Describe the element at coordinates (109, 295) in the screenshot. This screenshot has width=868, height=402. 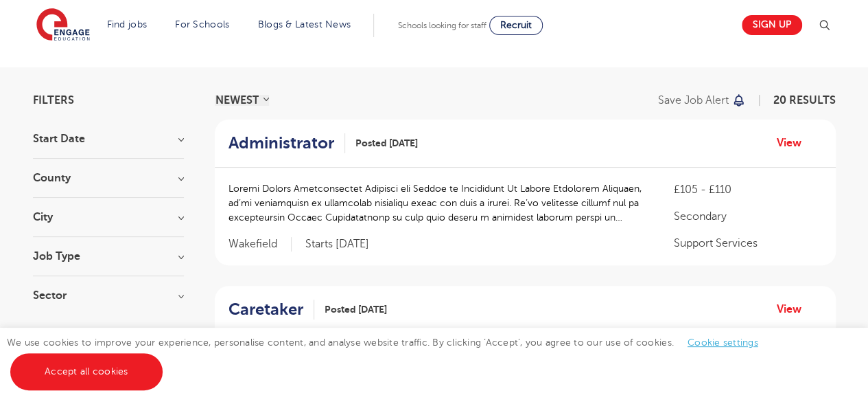
I see `h3: Sector` at that location.